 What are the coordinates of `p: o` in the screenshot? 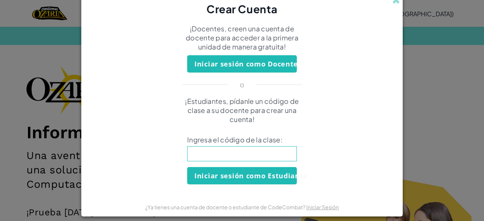 It's located at (242, 85).